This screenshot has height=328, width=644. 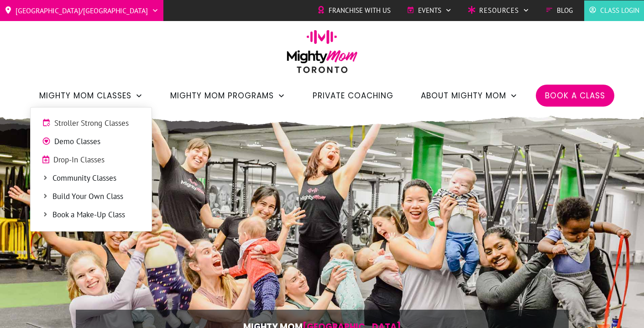 What do you see at coordinates (575, 96) in the screenshot?
I see `a: Book a Class` at bounding box center [575, 96].